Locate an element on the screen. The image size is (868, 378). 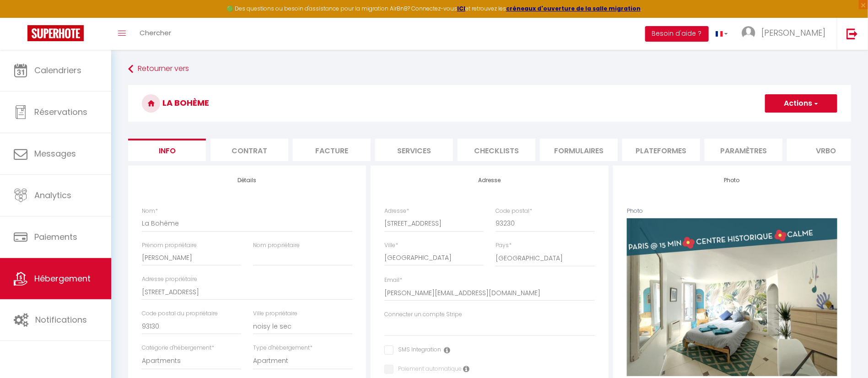
h4: Adresse is located at coordinates (489, 180).